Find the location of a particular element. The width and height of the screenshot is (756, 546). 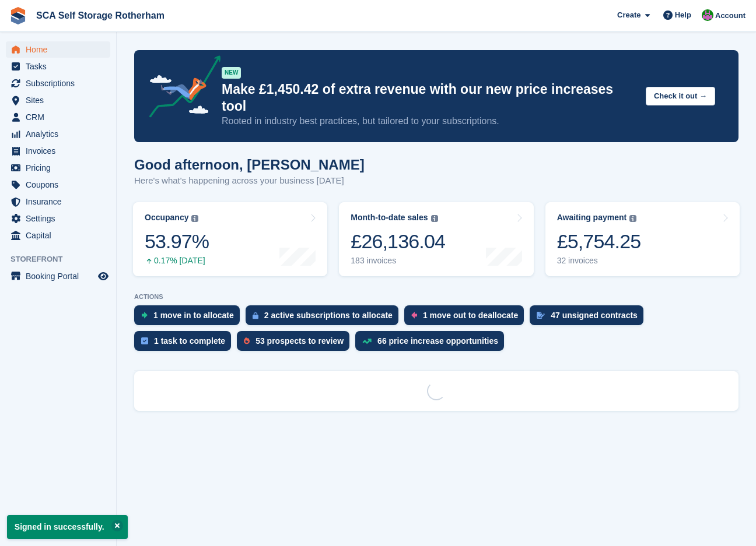

span: Tasks is located at coordinates (60, 66).